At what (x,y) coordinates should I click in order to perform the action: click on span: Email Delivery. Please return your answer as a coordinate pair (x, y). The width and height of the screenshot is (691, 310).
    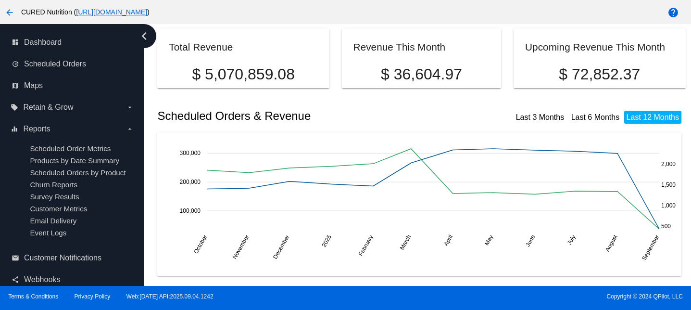
    Looking at the image, I should click on (53, 220).